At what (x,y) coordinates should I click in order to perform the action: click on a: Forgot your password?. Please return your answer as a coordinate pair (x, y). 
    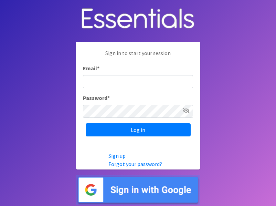
    Looking at the image, I should click on (135, 164).